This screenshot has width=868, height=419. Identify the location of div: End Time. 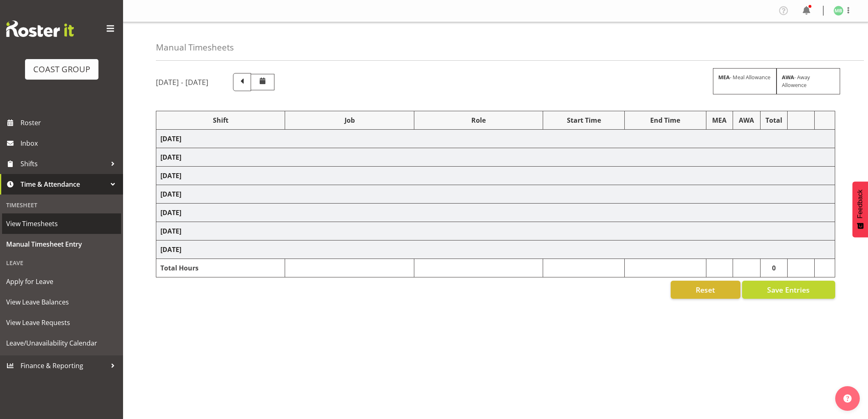
(665, 120).